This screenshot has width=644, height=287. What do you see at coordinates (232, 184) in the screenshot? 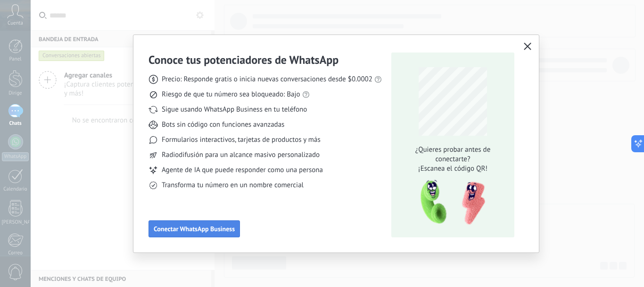
I see `font: Transforma tu número en un nombre comercial` at bounding box center [232, 184].